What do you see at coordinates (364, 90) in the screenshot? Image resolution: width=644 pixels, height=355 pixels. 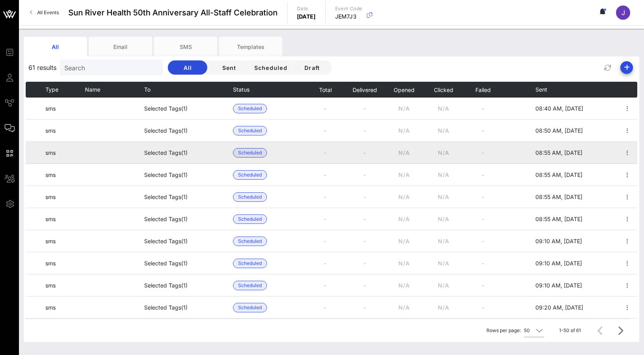 I see `button: Delivered` at bounding box center [364, 90].